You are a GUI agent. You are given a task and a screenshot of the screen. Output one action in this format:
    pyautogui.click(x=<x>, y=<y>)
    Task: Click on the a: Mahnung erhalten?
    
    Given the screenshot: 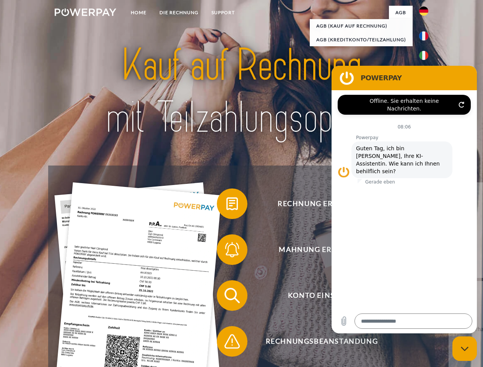 What is the action you would take?
    pyautogui.click(x=316, y=250)
    